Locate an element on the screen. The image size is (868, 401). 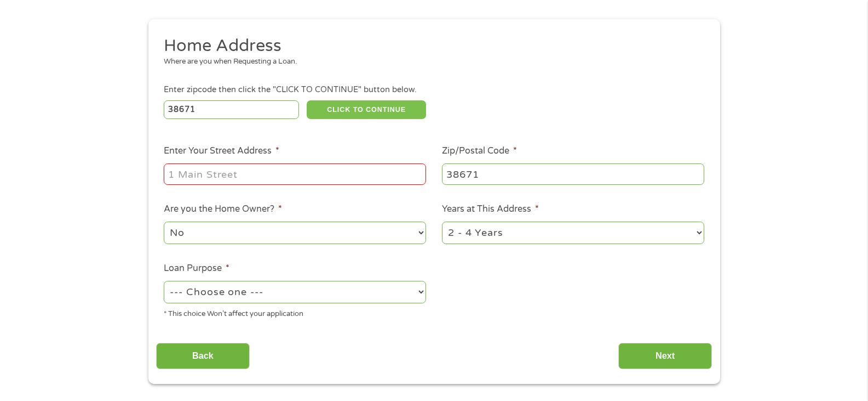
input: Back is located at coordinates (203, 356).